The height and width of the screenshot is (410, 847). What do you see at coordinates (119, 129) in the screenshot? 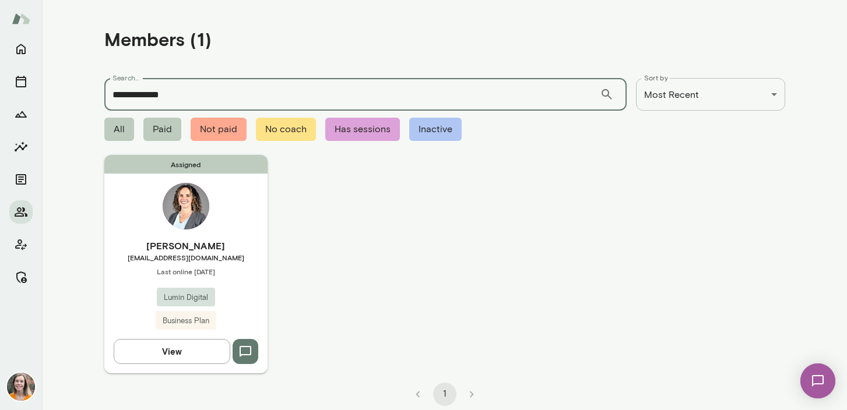
I see `span: All` at bounding box center [119, 129].